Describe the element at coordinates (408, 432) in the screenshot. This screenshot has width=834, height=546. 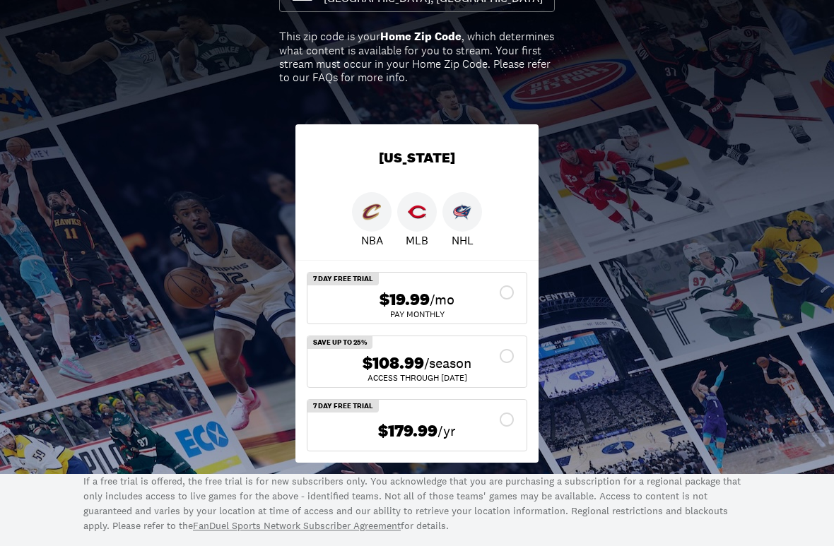
I see `span: $179.99` at that location.